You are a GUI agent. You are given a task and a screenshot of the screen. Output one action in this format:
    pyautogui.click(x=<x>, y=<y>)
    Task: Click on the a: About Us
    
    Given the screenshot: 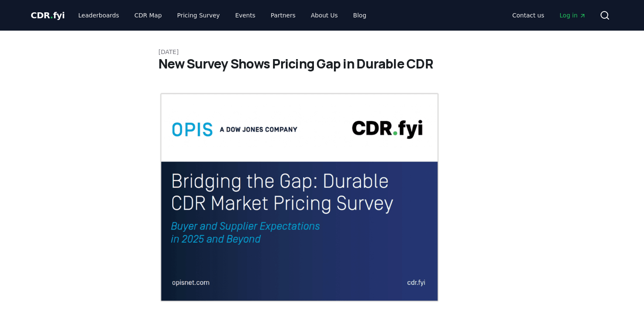 What is the action you would take?
    pyautogui.click(x=324, y=15)
    